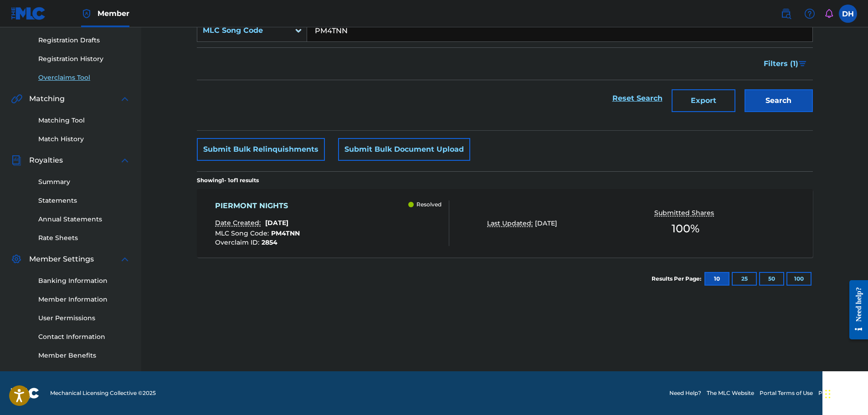 This screenshot has height=415, width=868. Describe the element at coordinates (257, 206) in the screenshot. I see `div: PIERMONT NIGHTS` at that location.